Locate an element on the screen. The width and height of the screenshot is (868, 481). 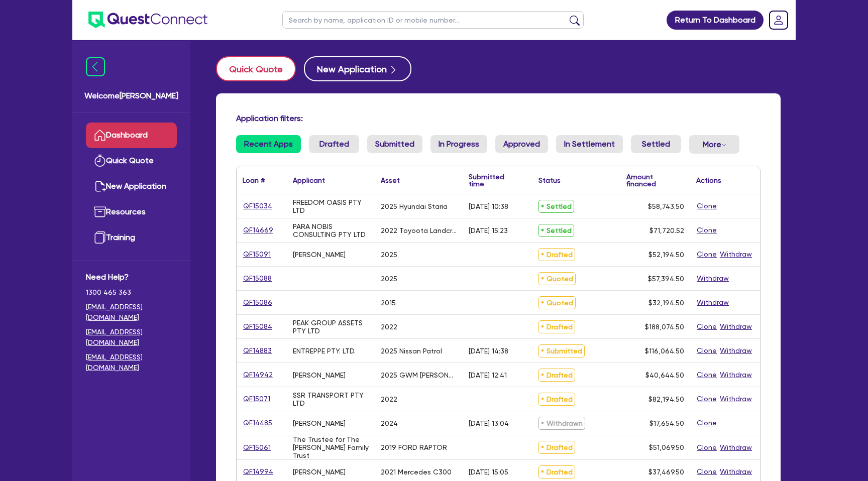
img: resources is located at coordinates (100, 212).